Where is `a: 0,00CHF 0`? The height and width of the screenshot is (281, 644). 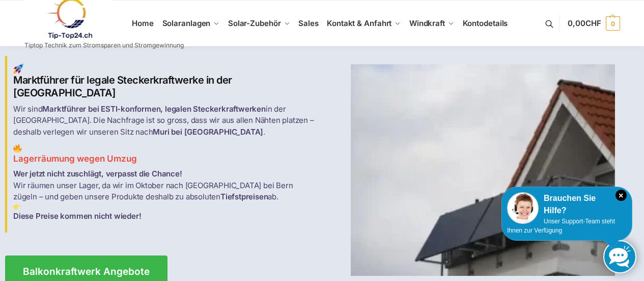
a: 0,00CHF 0 is located at coordinates (593, 24).